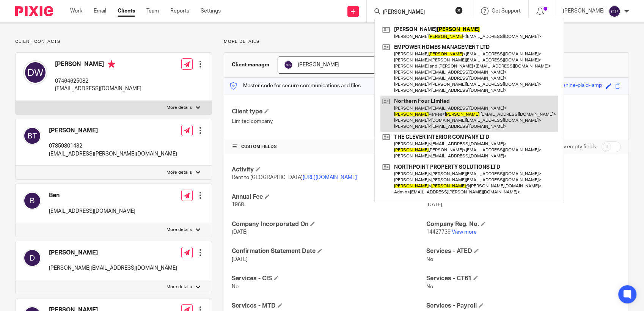 Image resolution: width=644 pixels, height=311 pixels. Describe the element at coordinates (574, 147) in the screenshot. I see `label: Show empty fields` at that location.